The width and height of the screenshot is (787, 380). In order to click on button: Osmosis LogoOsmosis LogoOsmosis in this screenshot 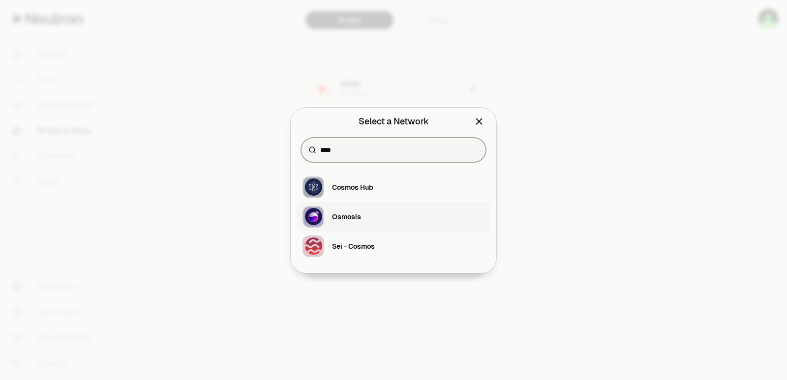, I will do `click(393, 217)`.